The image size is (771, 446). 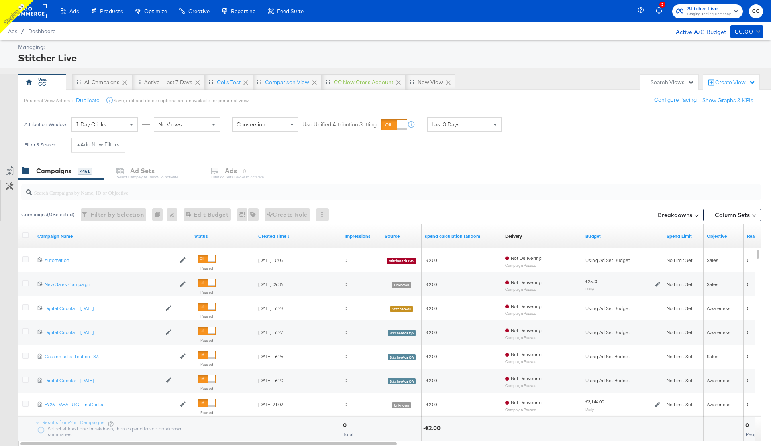 What do you see at coordinates (389, 47) in the screenshot?
I see `div: Managing:` at bounding box center [389, 47].